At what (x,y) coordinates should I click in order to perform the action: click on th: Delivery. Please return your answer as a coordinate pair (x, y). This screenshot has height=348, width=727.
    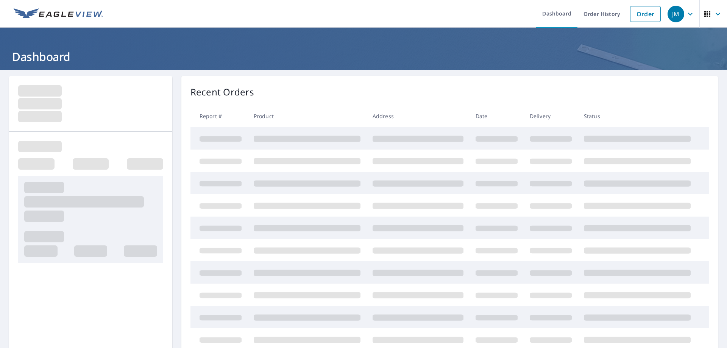
    Looking at the image, I should click on (550, 116).